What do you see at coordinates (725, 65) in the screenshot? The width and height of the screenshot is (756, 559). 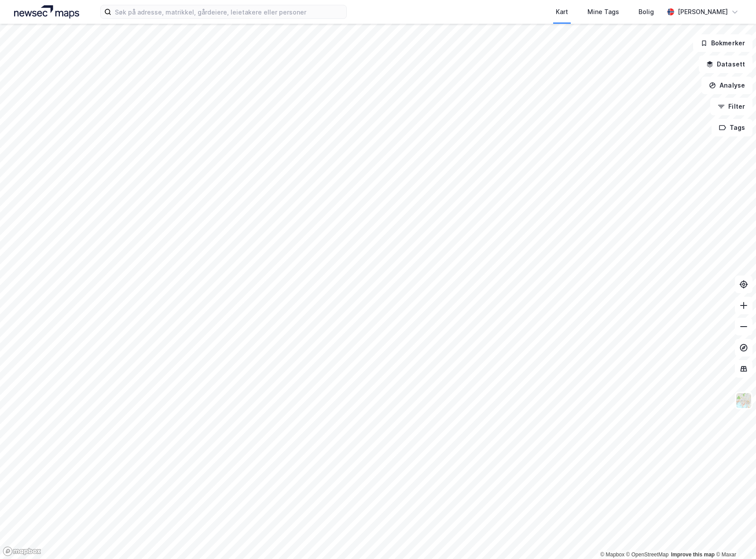 I see `button: Datasett` at bounding box center [725, 65].